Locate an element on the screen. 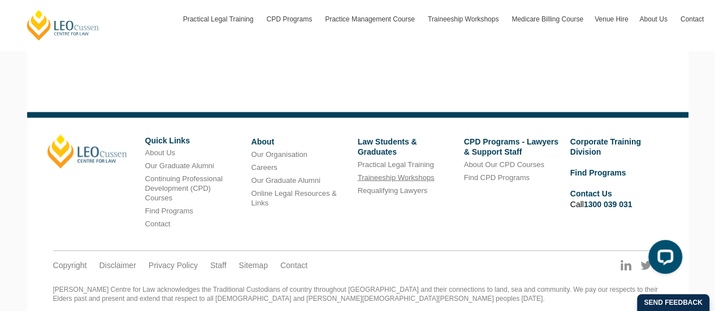 The image size is (715, 311). a: Online Legal Resources & Links is located at coordinates (294, 198).